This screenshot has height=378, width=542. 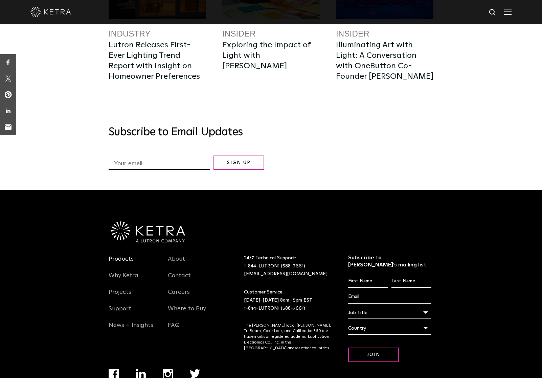 I want to click on a: Contact, so click(x=179, y=280).